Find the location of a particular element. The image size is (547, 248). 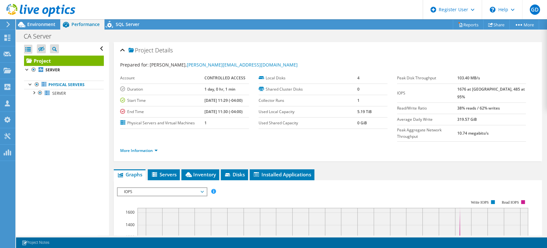

label: Prepared for: is located at coordinates (134, 64).